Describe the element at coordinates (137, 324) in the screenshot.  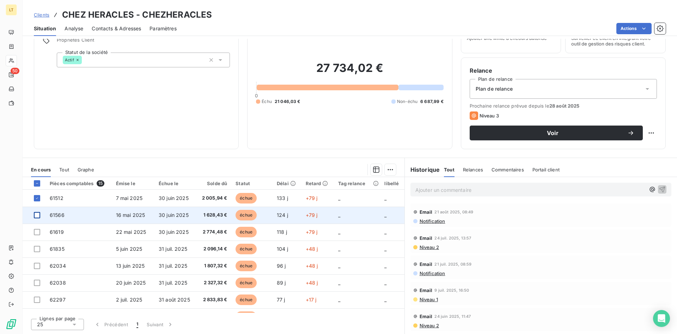
I see `span: 1` at that location.